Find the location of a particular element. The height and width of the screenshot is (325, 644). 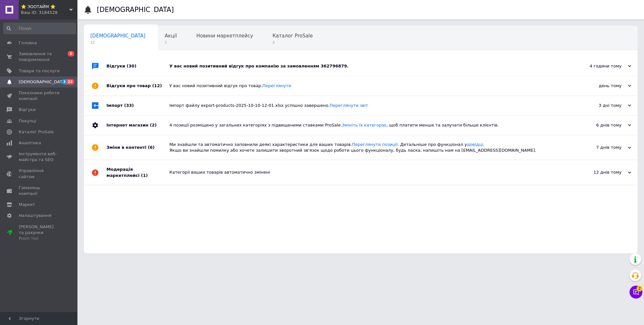

span: Гаманець компанії is located at coordinates (39, 191).